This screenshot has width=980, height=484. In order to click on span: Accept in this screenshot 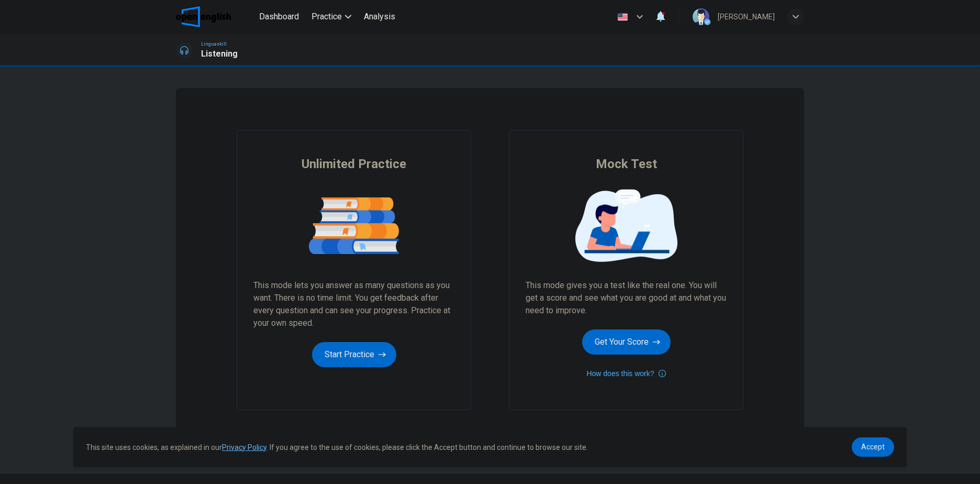, I will do `click(873, 447)`.